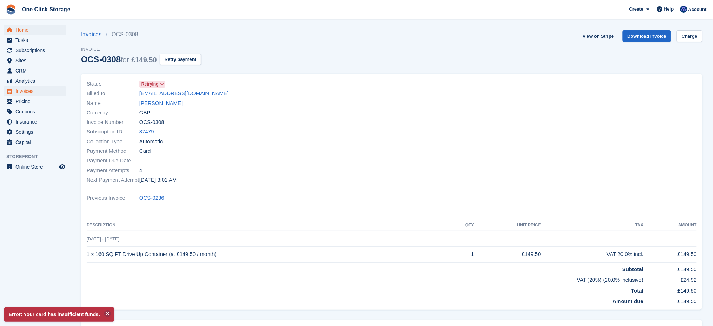 The height and width of the screenshot is (326, 713). Describe the element at coordinates (268, 225) in the screenshot. I see `th: Description` at that location.